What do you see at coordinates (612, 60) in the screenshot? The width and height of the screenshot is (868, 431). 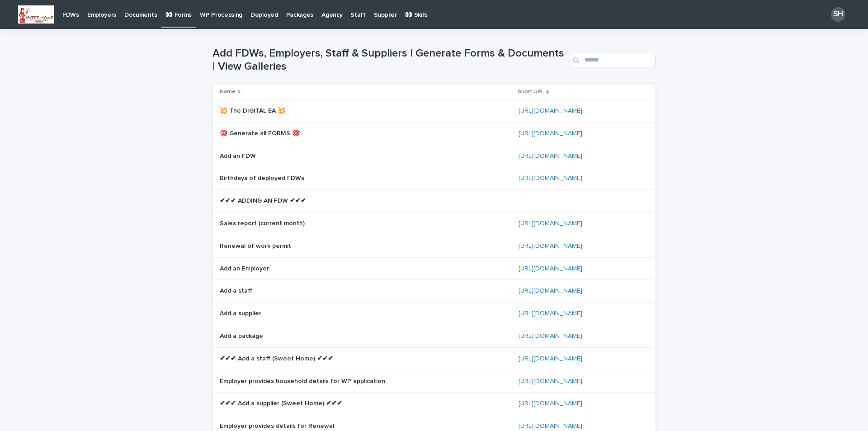 I see `div: Search` at bounding box center [612, 60].